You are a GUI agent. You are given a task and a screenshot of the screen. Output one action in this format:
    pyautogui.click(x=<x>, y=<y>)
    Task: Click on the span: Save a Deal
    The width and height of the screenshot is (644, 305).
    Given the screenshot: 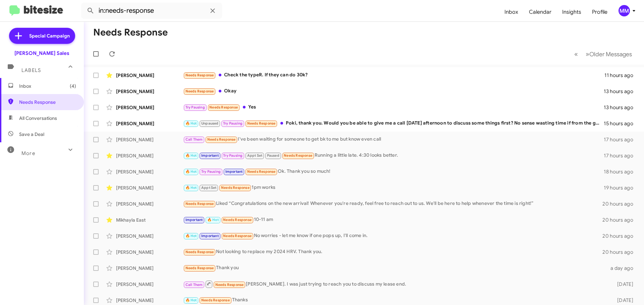 What is the action you would take?
    pyautogui.click(x=32, y=134)
    